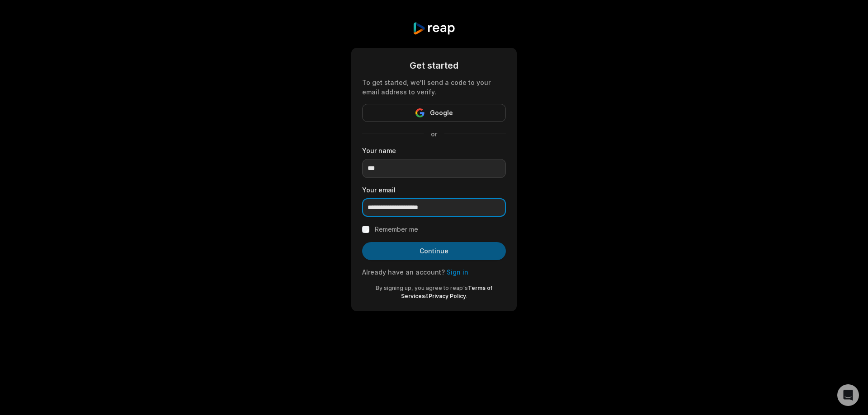 The height and width of the screenshot is (415, 868). Describe the element at coordinates (396, 229) in the screenshot. I see `label: Remember me` at that location.